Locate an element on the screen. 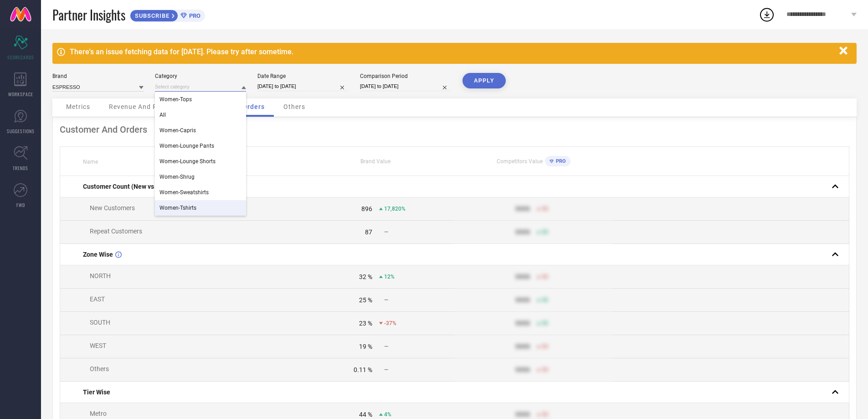 This screenshot has height=419, width=868. div: All is located at coordinates (200, 115).